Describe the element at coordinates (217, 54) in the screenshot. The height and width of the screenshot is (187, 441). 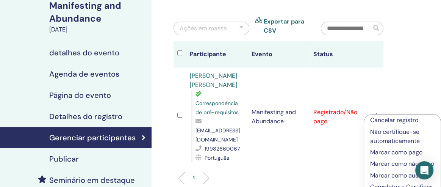
I see `th: Participante` at that location.